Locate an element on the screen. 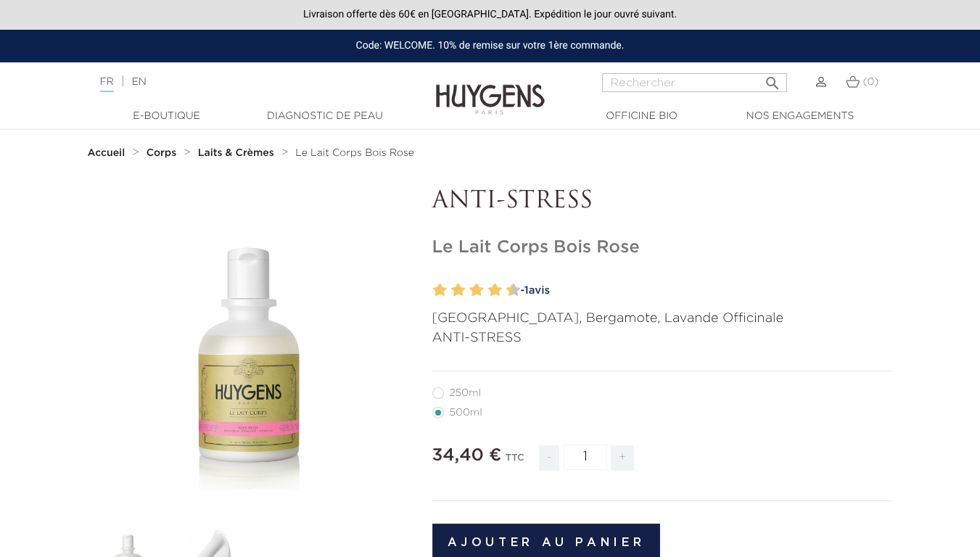 This screenshot has width=980, height=557. a: EN is located at coordinates (139, 82).